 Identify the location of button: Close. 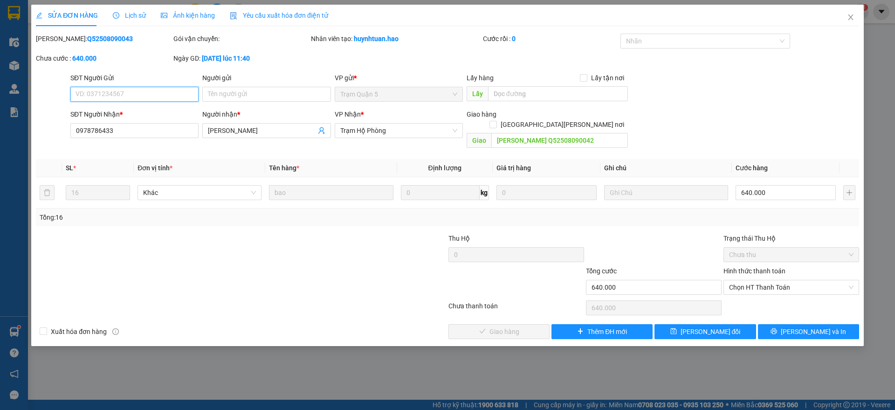
(851, 18).